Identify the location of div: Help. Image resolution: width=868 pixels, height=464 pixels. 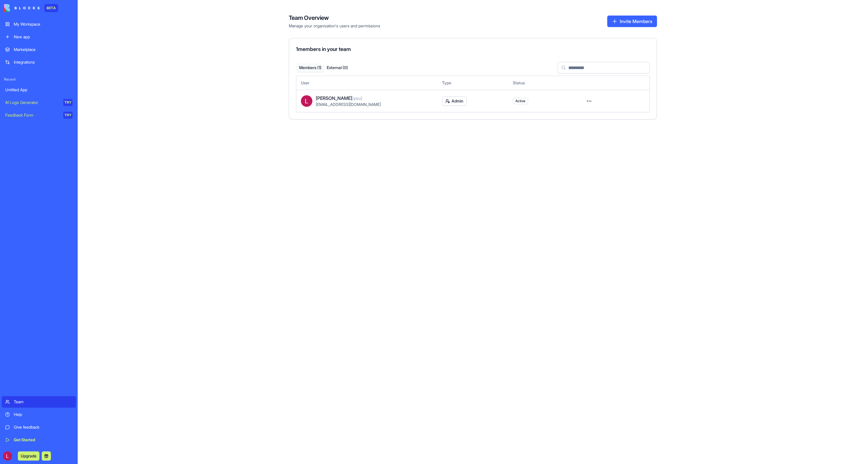
(43, 414).